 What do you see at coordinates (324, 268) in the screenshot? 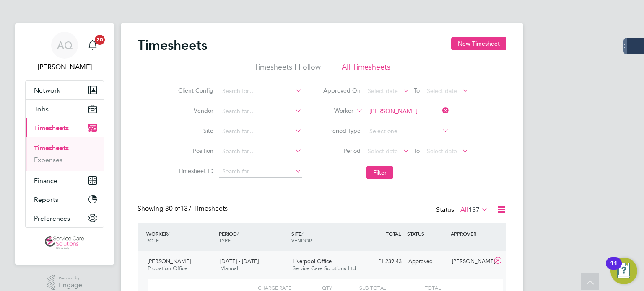
I see `span: Service Care Solutions Ltd` at bounding box center [324, 268].